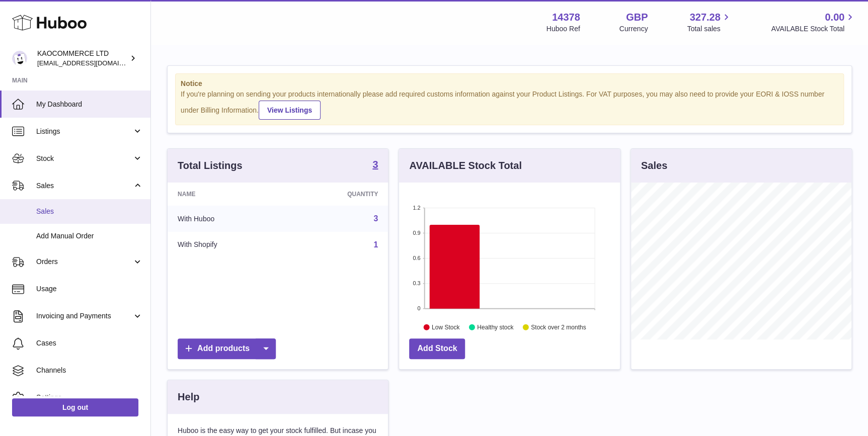  I want to click on span: 327.28, so click(704, 18).